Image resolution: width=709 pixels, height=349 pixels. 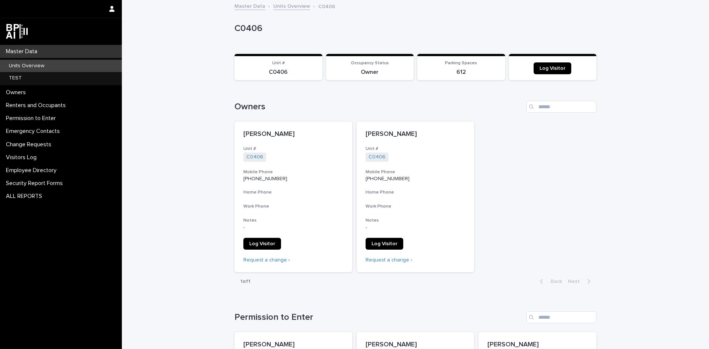 I want to click on h1: Permission to Enter, so click(x=379, y=317).